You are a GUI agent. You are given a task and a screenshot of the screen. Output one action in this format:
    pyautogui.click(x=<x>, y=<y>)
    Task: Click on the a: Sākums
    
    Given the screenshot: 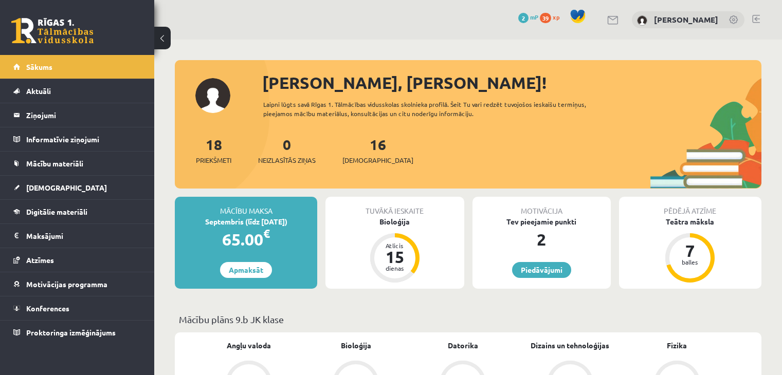 What is the action you would take?
    pyautogui.click(x=77, y=67)
    